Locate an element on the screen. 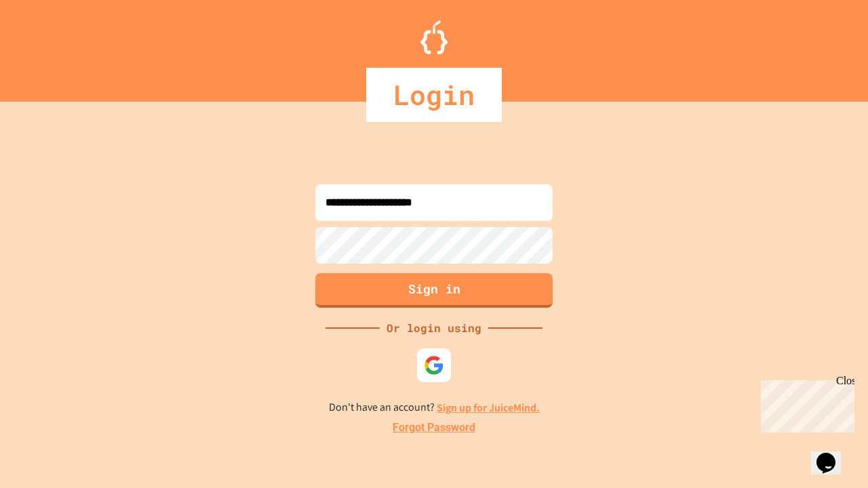 This screenshot has height=488, width=868. div: Chat with us now!Close is located at coordinates (49, 45).